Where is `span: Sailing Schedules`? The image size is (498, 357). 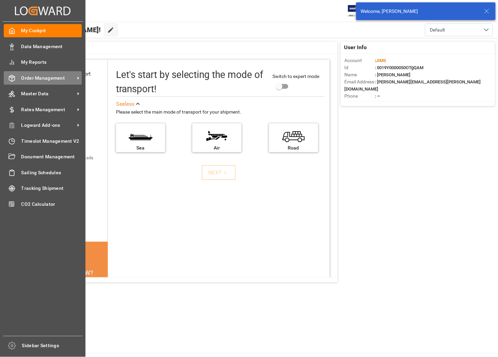
span: Sailing Schedules is located at coordinates (52, 173).